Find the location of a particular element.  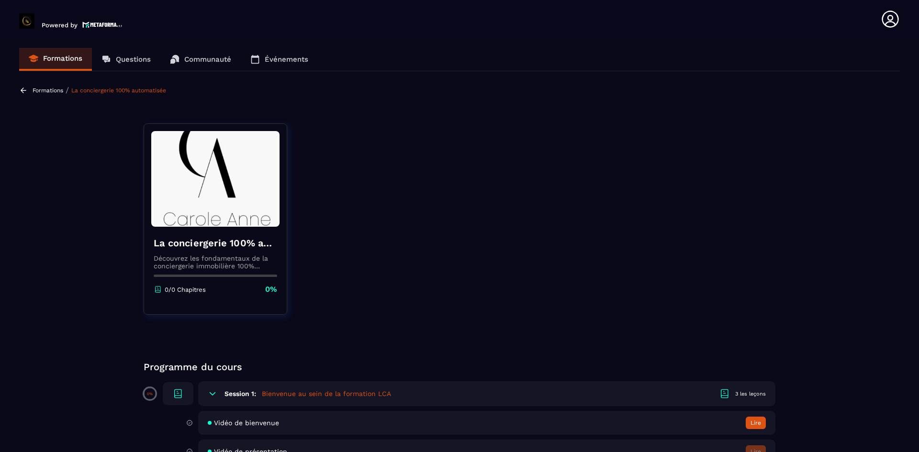

h4: La conciergerie 100% automatisée is located at coordinates (215, 243).